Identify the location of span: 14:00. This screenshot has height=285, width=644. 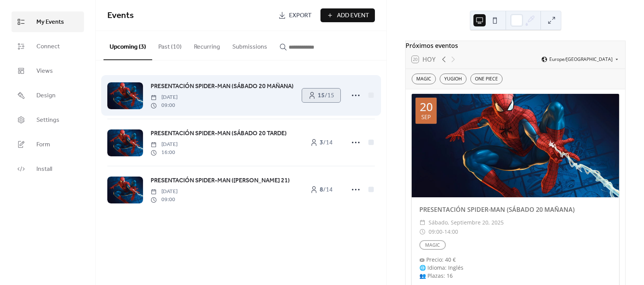
(451, 232).